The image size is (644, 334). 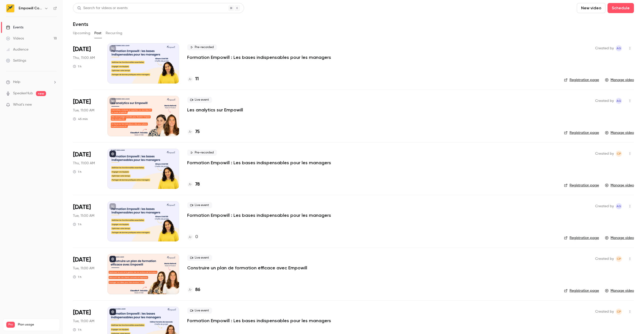 I want to click on a: 86, so click(x=194, y=290).